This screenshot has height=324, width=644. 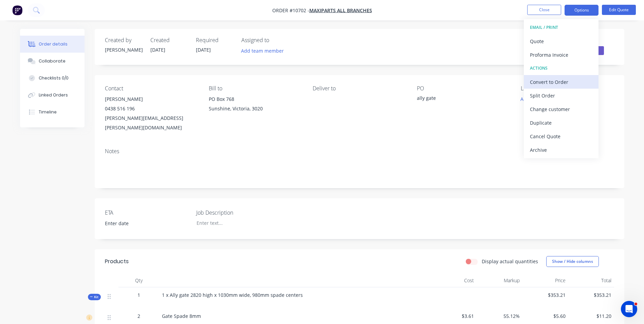 What do you see at coordinates (54, 78) in the screenshot?
I see `div: Checklists 0/0` at bounding box center [54, 78].